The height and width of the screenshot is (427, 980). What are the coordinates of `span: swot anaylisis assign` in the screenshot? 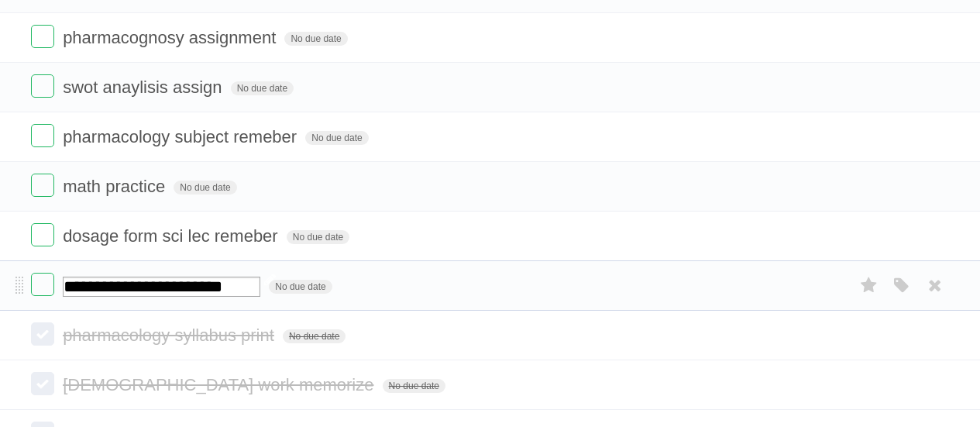 It's located at (144, 86).